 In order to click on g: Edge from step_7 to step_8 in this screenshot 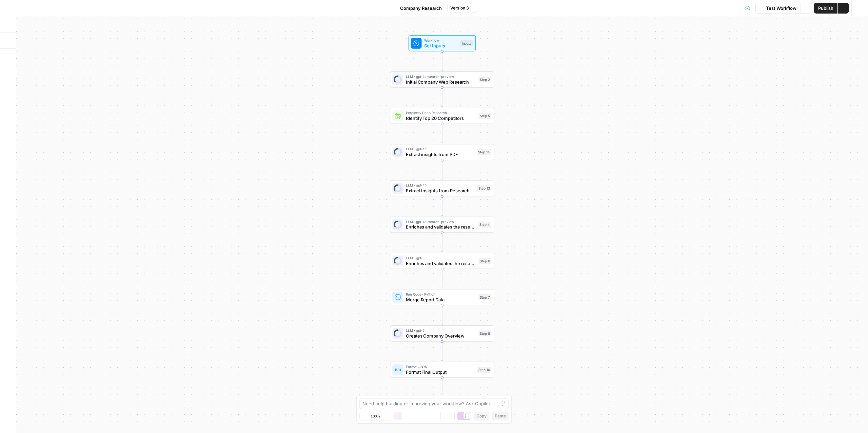, I will do `click(442, 315)`.